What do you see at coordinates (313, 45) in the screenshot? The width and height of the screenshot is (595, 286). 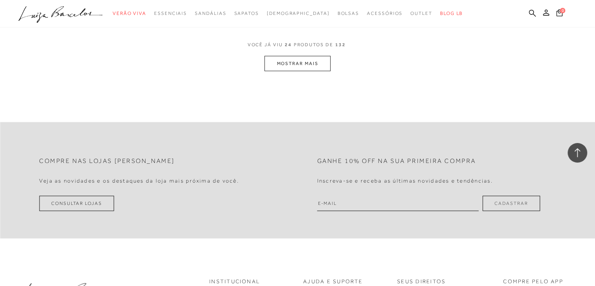 I see `span: PRODUTOS DE` at bounding box center [313, 45].